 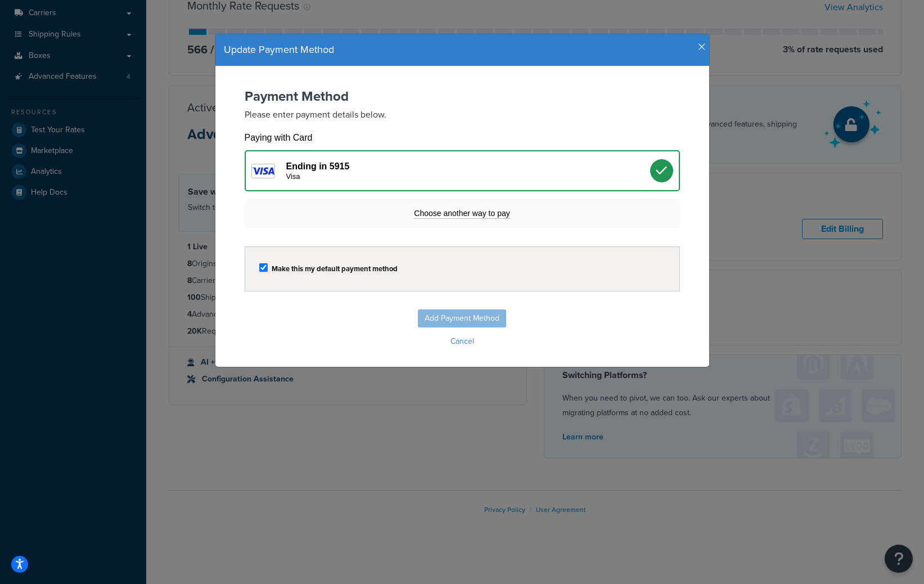 What do you see at coordinates (334, 268) in the screenshot?
I see `label: Make this my default payment method` at bounding box center [334, 268].